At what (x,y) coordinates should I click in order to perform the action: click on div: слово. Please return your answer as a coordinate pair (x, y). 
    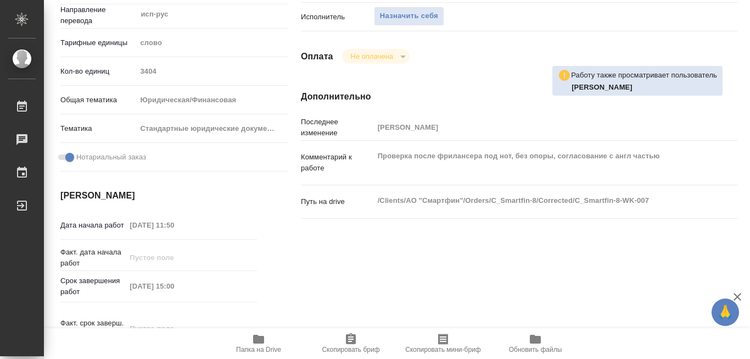
    Looking at the image, I should click on (212, 43).